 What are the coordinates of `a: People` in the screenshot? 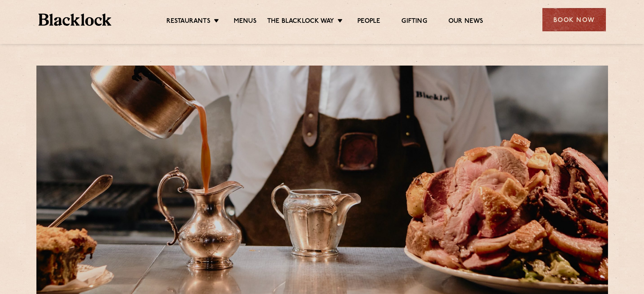 It's located at (369, 22).